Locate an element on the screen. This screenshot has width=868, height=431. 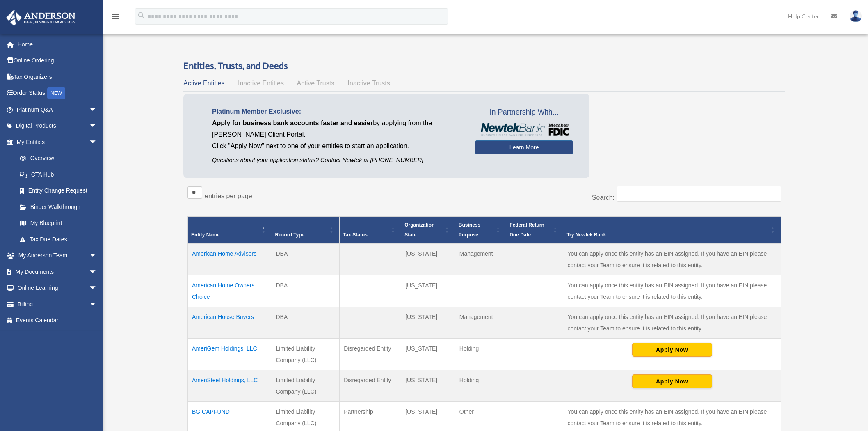
a: Binder Walkthrough is located at coordinates (58, 207).